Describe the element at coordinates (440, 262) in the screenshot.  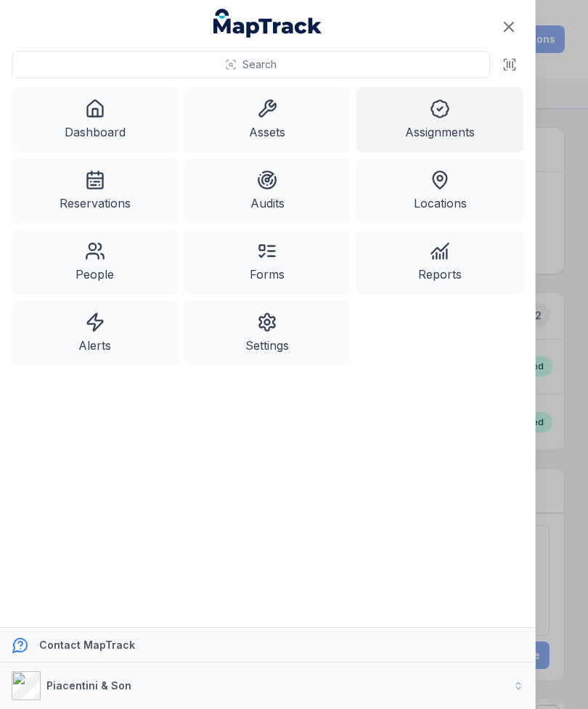
I see `a: Reports` at that location.